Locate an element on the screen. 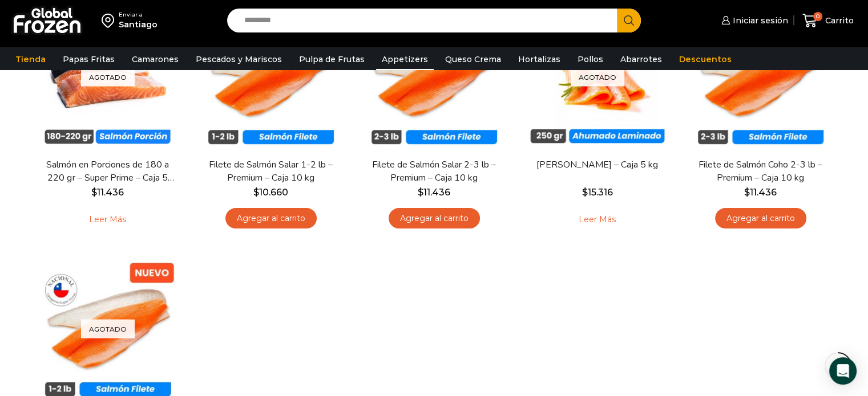 The height and width of the screenshot is (396, 868). a: Leé más sobre “Salmón Ahumado Laminado - Caja 5 kg” is located at coordinates (597, 220).